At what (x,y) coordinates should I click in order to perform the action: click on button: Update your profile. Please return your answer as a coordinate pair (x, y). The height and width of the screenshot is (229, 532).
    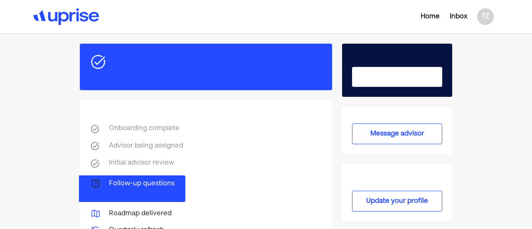
    Looking at the image, I should click on (397, 201).